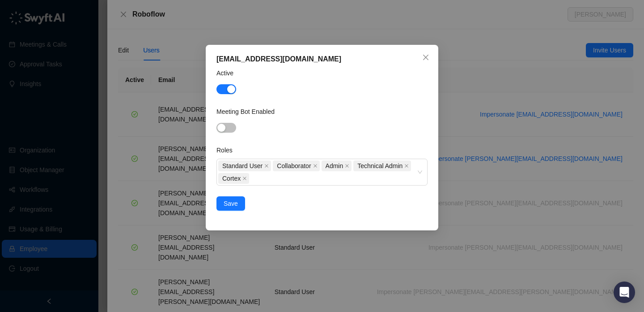 The image size is (644, 312). What do you see at coordinates (226, 89) in the screenshot?
I see `button: Active` at bounding box center [226, 89].